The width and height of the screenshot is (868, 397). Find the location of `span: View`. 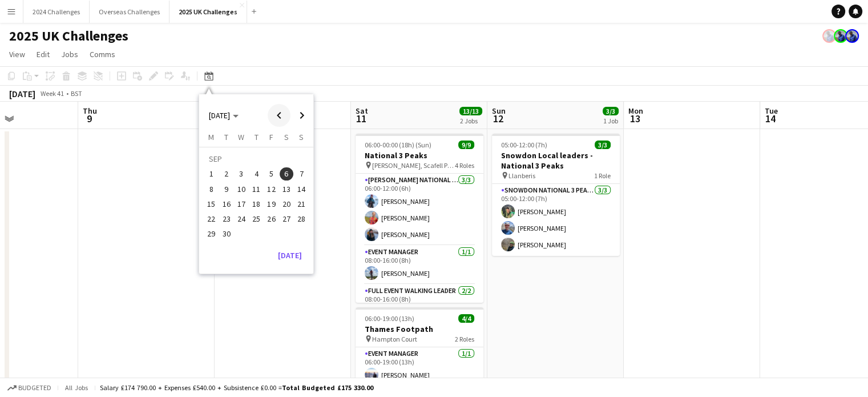

span: View is located at coordinates (17, 55).